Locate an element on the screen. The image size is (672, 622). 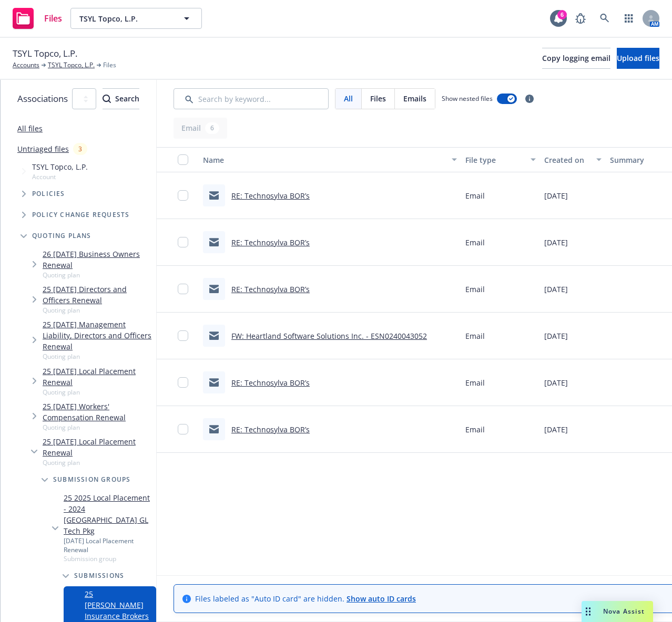
span: Nova Assist is located at coordinates (623, 611).